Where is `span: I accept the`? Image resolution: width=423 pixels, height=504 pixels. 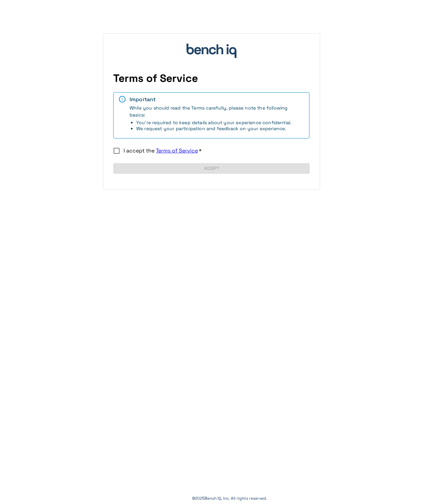
span: I accept the is located at coordinates (161, 150).